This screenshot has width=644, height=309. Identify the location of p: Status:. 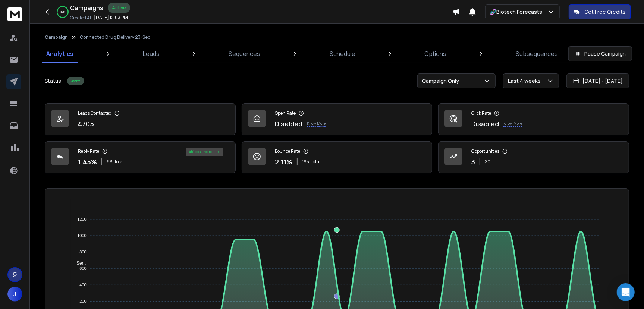
(54, 81).